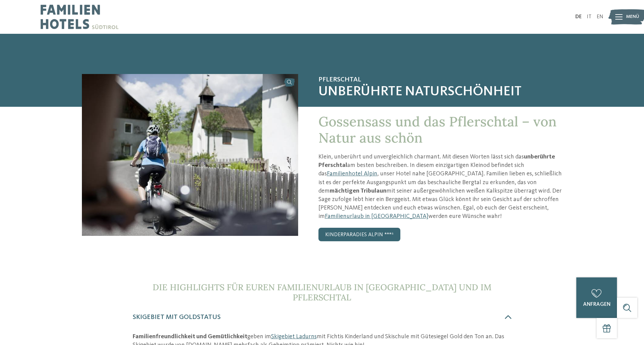 The image size is (644, 345). What do you see at coordinates (190, 155) in the screenshot?
I see `img: Das Hotel in Gossensass für Familien, die Natur lieben` at bounding box center [190, 155].